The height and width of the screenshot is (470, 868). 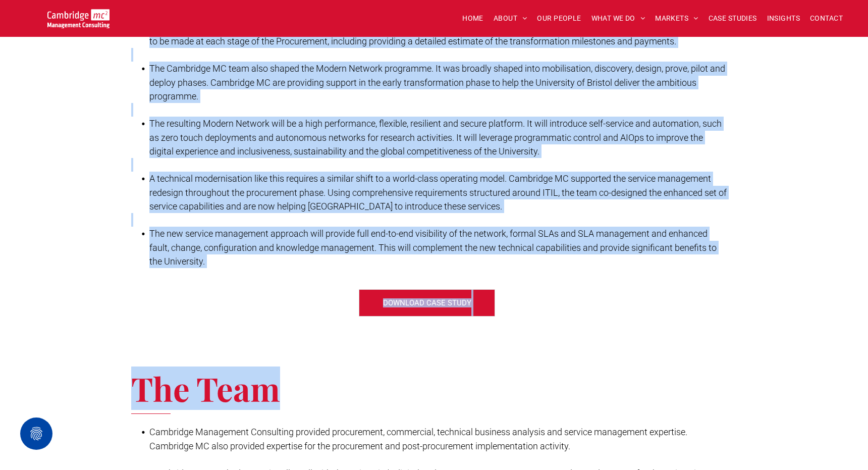 I want to click on a: CASE STUDIES, so click(x=733, y=19).